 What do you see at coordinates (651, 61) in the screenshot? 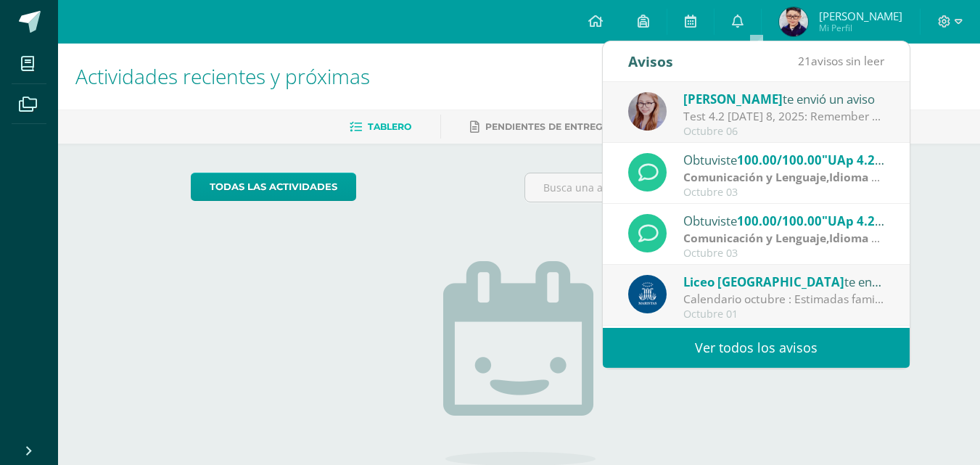
I see `div: Avisos` at bounding box center [651, 61].